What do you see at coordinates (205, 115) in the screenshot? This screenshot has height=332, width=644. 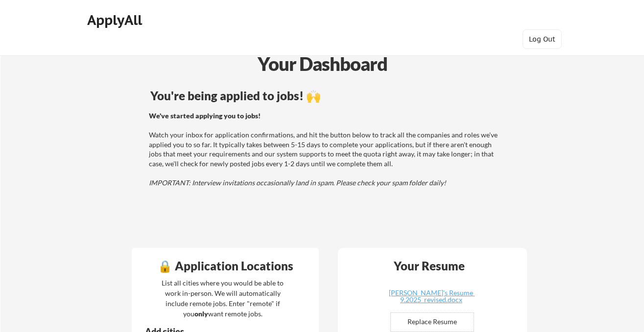 I see `strong: We've started applying you to jobs!` at bounding box center [205, 115].